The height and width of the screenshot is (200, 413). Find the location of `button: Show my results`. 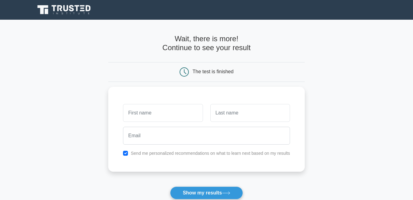

button: Show my results is located at coordinates (206, 193).